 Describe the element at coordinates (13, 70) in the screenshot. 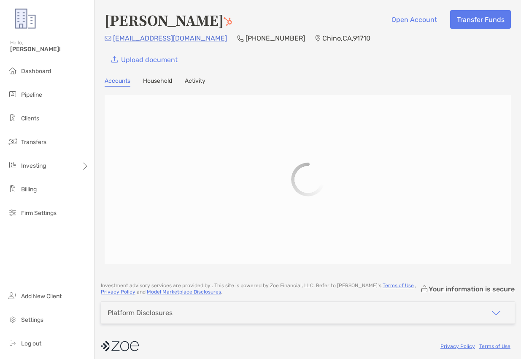

I see `img: dashboard icon` at that location.